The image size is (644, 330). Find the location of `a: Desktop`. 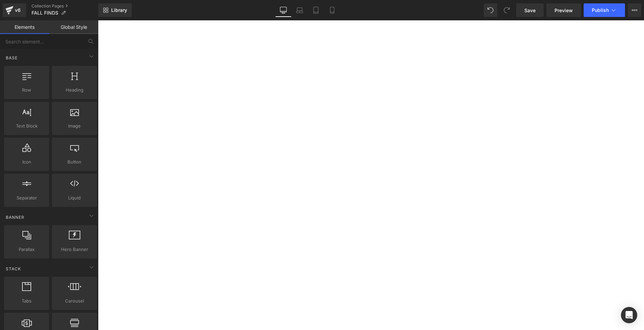

a: Desktop is located at coordinates (283, 10).